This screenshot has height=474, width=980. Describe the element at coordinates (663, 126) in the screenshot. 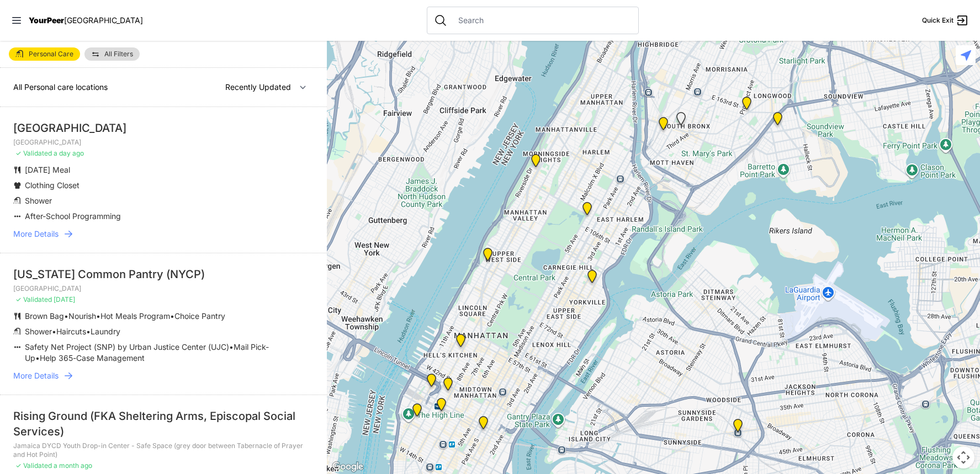

I see `div: Harm Reduction Center` at that location.